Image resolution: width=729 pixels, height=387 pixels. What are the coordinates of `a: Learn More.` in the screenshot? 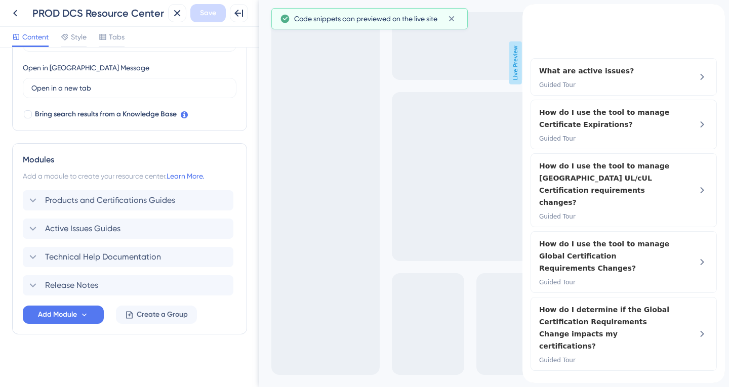 It's located at (185, 176).